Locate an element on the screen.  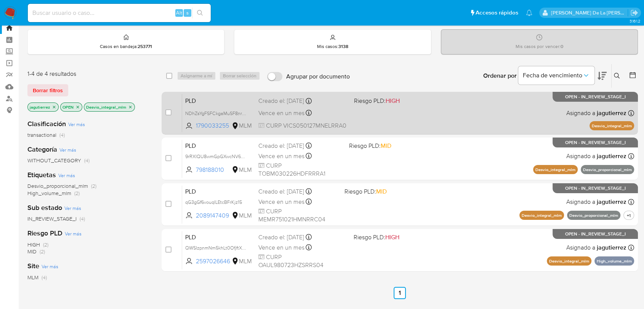
span: s is located at coordinates (187, 13).